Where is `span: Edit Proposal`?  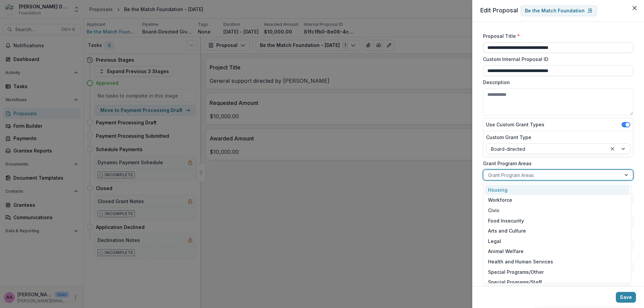
span: Edit Proposal is located at coordinates (499, 10).